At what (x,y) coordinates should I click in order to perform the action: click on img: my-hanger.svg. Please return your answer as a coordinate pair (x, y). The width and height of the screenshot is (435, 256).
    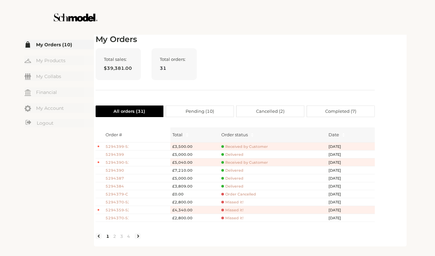
    Looking at the image, I should click on (28, 61).